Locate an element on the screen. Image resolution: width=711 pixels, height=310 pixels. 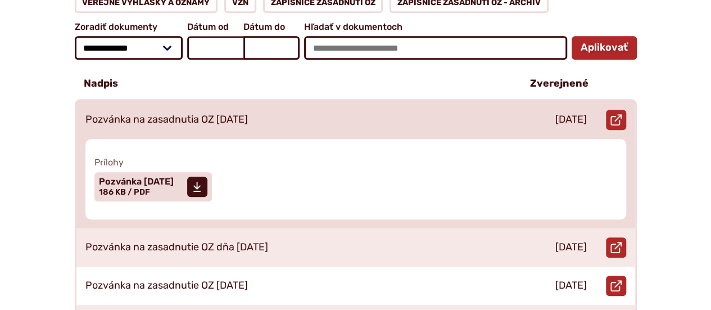
span: 186 KB / PDF is located at coordinates (124, 192).